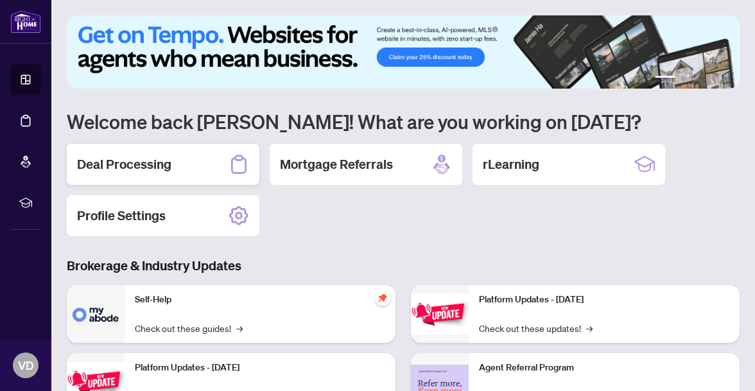  I want to click on h2: Mortgage Referrals, so click(337, 164).